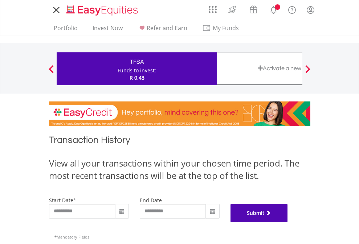  I want to click on span: My Funds, so click(226, 28).